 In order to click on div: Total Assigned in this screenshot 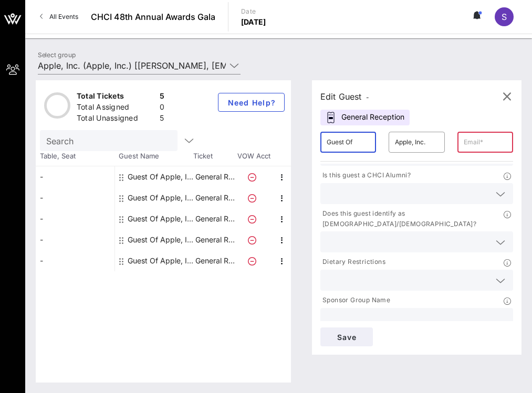, I will do `click(116, 108)`.